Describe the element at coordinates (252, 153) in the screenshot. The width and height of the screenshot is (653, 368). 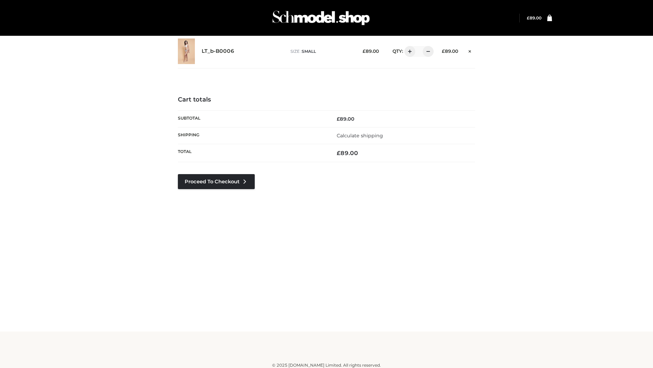
I see `th: Total` at that location.